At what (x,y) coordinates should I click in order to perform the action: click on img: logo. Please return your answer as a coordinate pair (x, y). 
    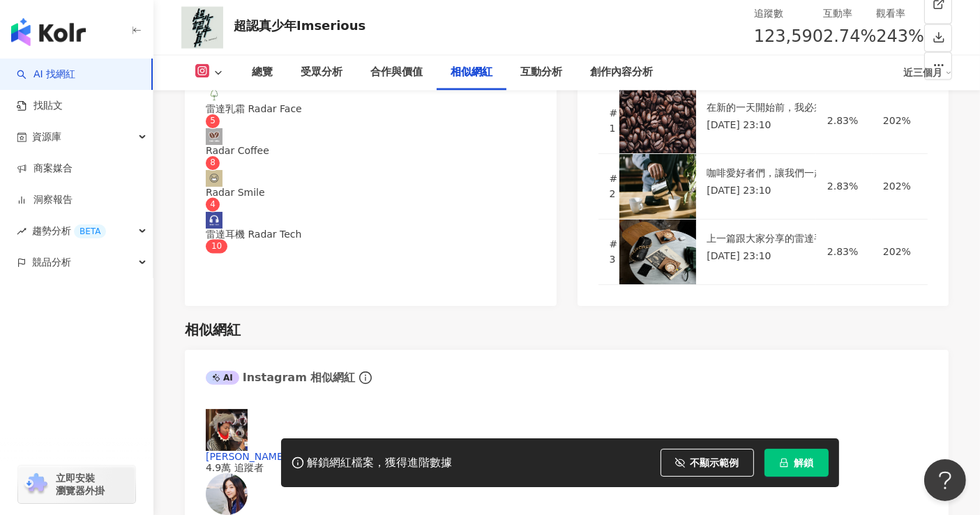
    Looking at the image, I should click on (48, 32).